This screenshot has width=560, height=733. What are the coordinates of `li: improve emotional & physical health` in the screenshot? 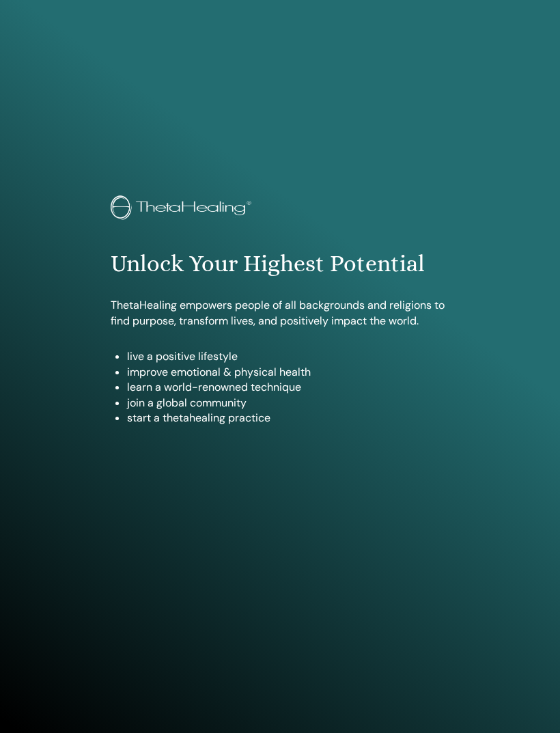 It's located at (288, 372).